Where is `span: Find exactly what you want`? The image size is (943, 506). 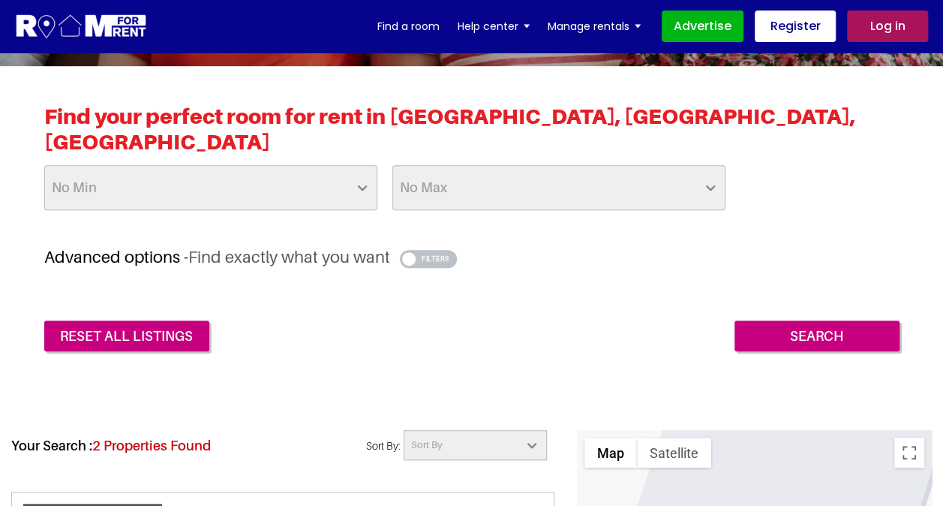
span: Find exactly what you want is located at coordinates (289, 257).